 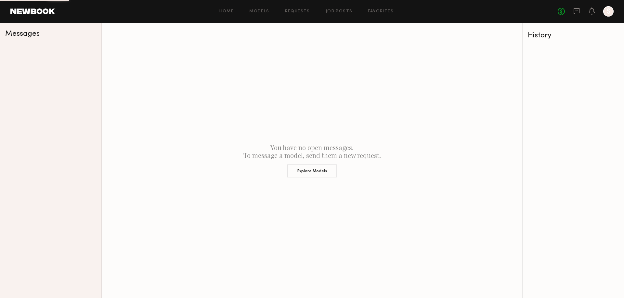 I want to click on span: Messages, so click(x=22, y=34).